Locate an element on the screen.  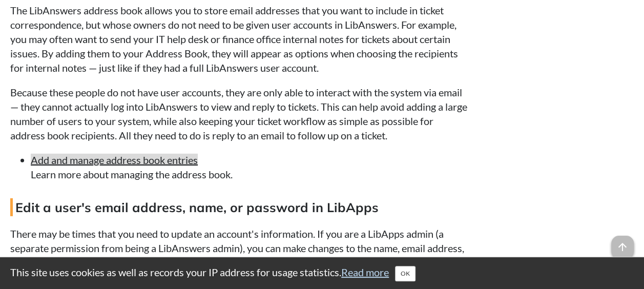
a: arrow_upward is located at coordinates (622, 243).